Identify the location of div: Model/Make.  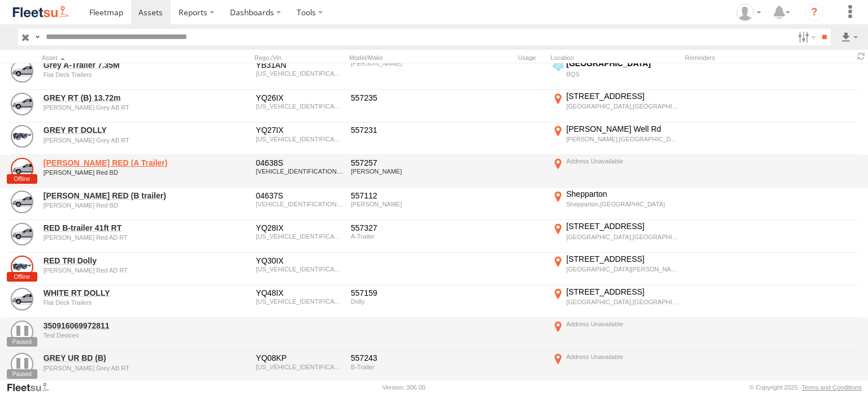
(400, 58).